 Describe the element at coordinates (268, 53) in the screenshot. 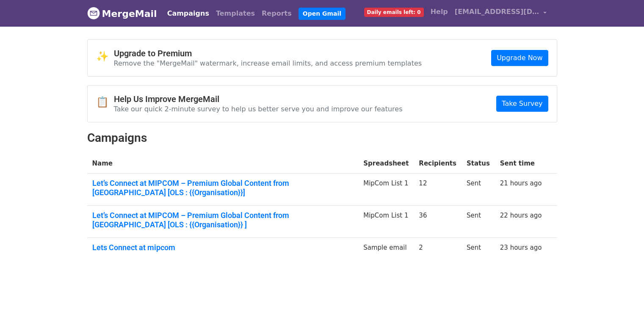

I see `h4: Upgrade to Premium` at that location.